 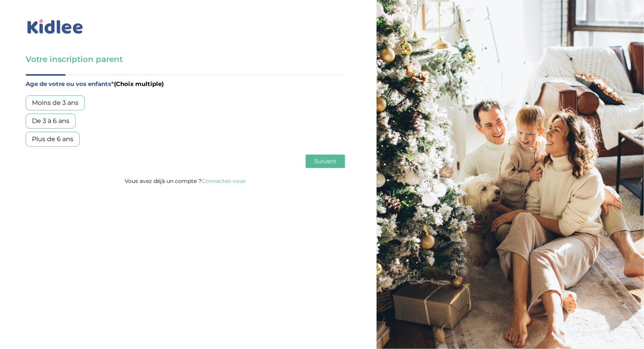 What do you see at coordinates (185, 59) in the screenshot?
I see `h3: Votre inscription parent` at bounding box center [185, 59].